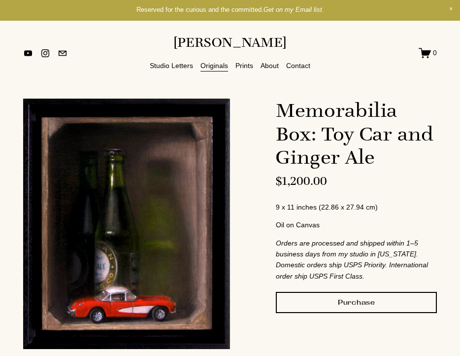 The width and height of the screenshot is (460, 356). Describe the element at coordinates (270, 66) in the screenshot. I see `a: About` at that location.